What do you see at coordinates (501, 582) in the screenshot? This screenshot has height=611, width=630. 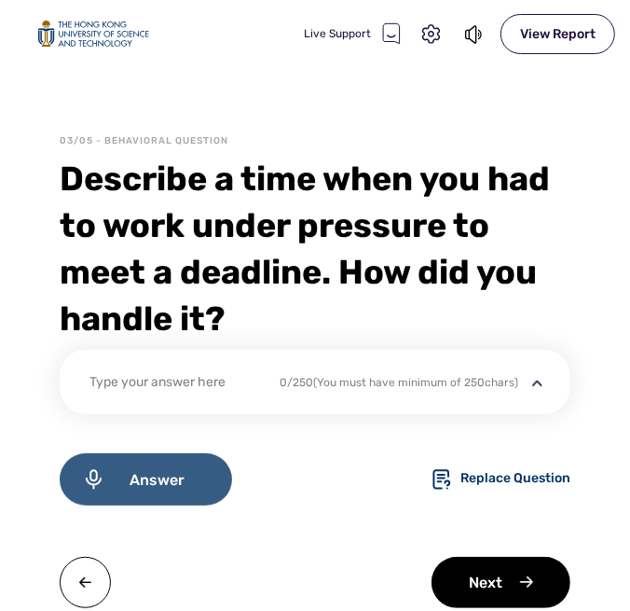 I see `div: Next` at bounding box center [501, 582].